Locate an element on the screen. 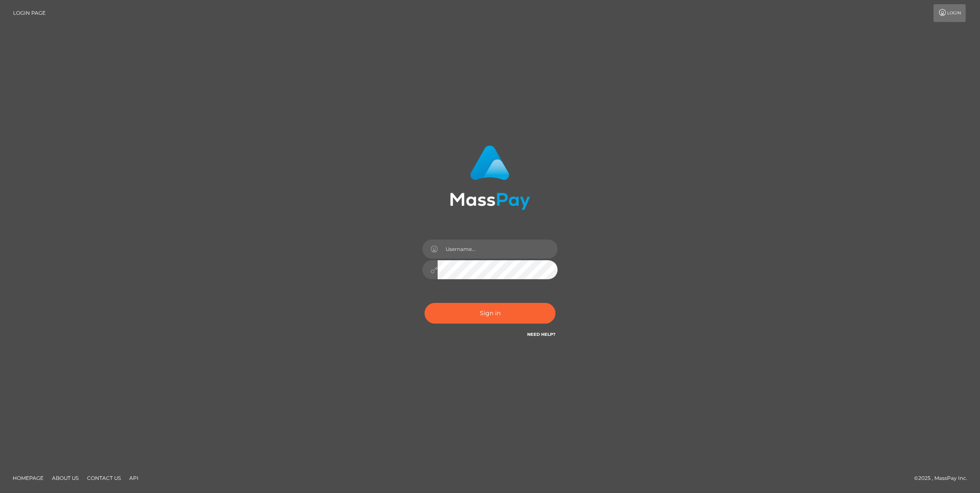 This screenshot has width=980, height=493. a: Contact Us is located at coordinates (104, 478).